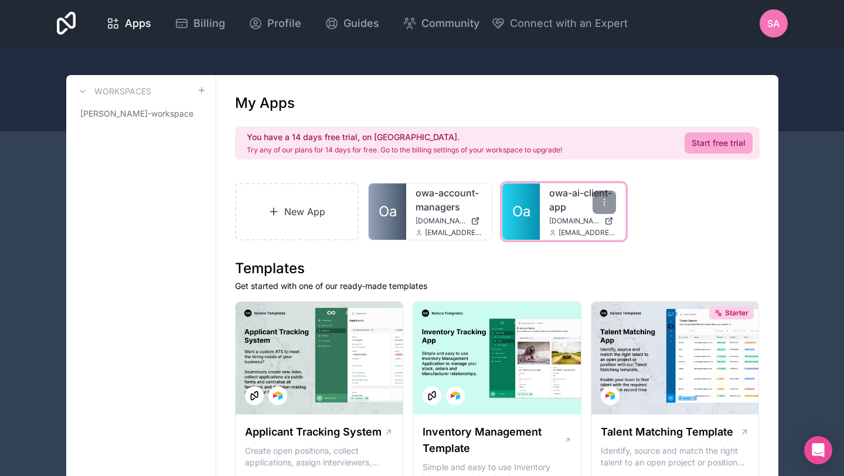  What do you see at coordinates (200, 23) in the screenshot?
I see `a: Billing` at bounding box center [200, 23].